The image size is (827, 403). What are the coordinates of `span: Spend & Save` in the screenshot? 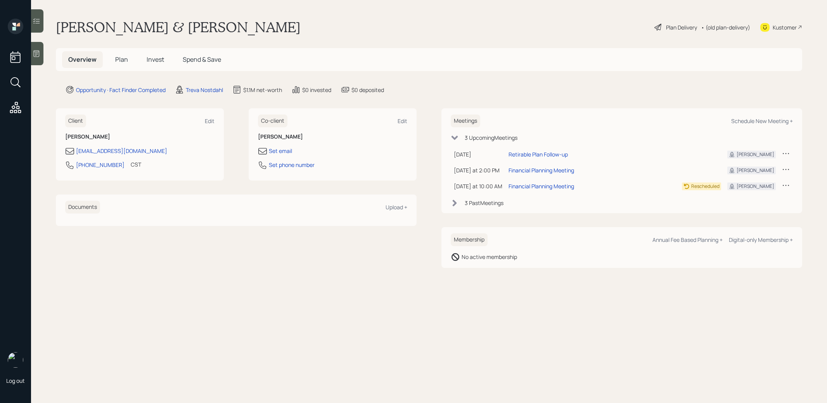 It's located at (202, 59).